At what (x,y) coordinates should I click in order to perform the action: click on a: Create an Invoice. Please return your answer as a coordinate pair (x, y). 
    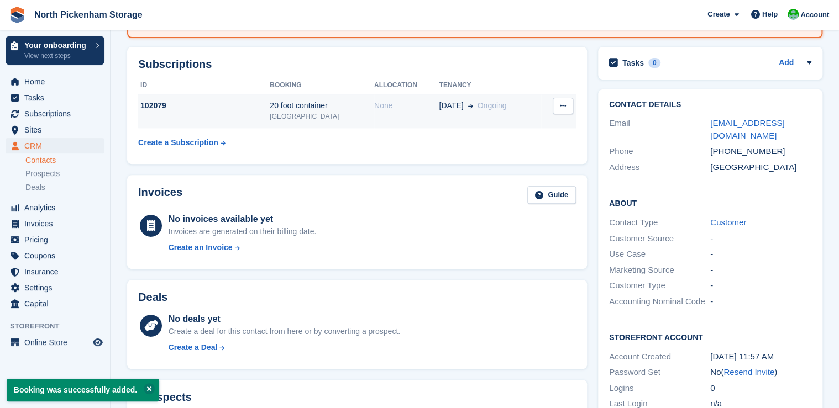
    Looking at the image, I should click on (243, 248).